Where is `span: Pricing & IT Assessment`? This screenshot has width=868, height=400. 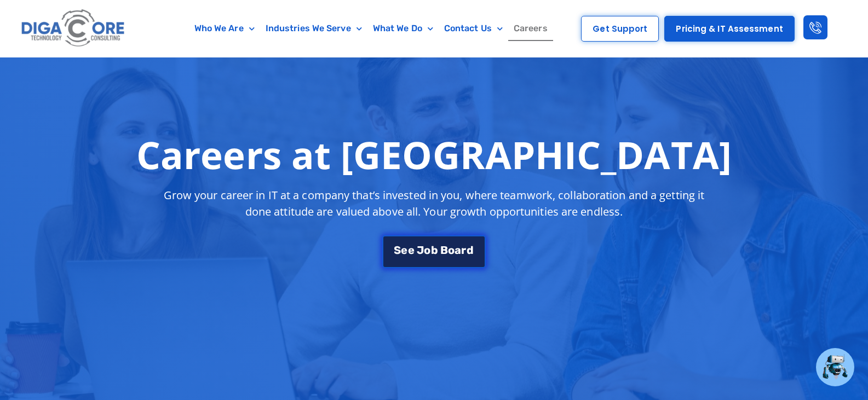
span: Pricing & IT Assessment is located at coordinates (729, 28).